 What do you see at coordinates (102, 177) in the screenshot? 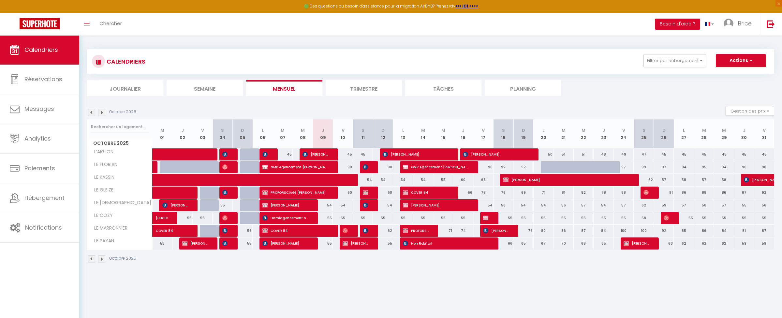
I see `span: LE KASSIN` at bounding box center [102, 177].